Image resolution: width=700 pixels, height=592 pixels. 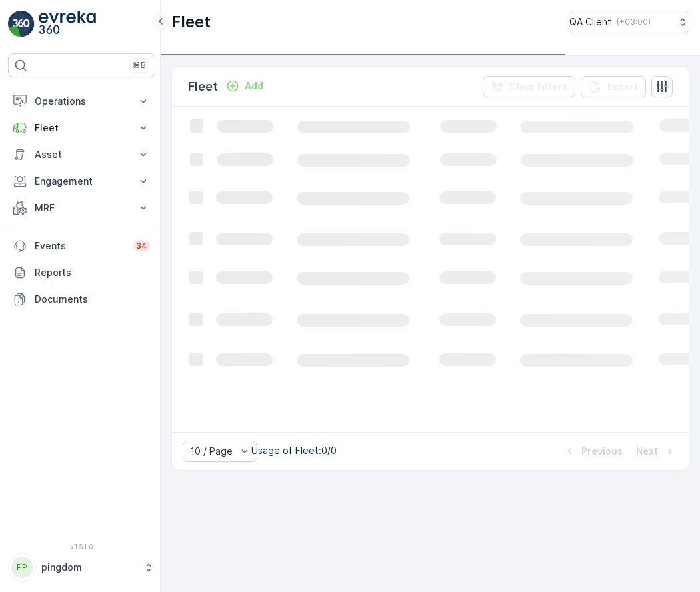 What do you see at coordinates (82, 299) in the screenshot?
I see `a: Documents` at bounding box center [82, 299].